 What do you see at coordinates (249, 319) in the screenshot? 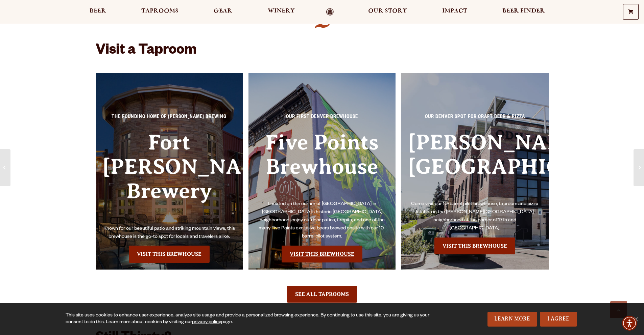
I see `div: This site uses cookies to enhance user experience, analyze site usage and provide a personalized ...` at bounding box center [249, 319].